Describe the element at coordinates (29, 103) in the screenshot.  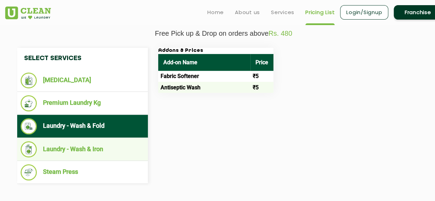
I see `img: Premium Laundry Kg` at that location.